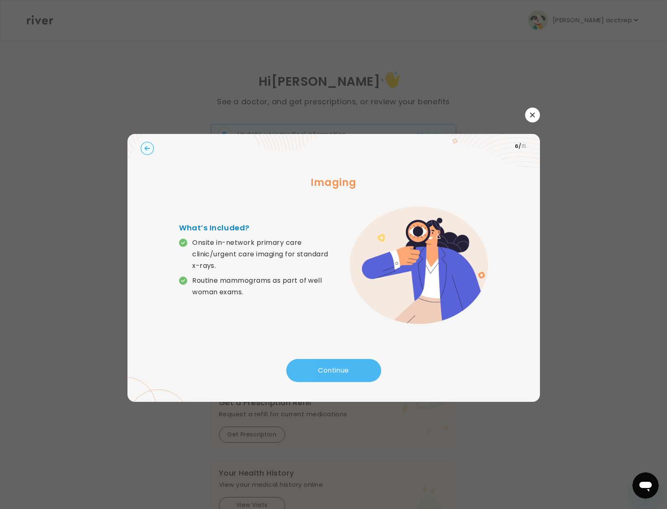 The image size is (667, 509). What do you see at coordinates (256, 228) in the screenshot?
I see `h4: What’s Included?` at bounding box center [256, 228].